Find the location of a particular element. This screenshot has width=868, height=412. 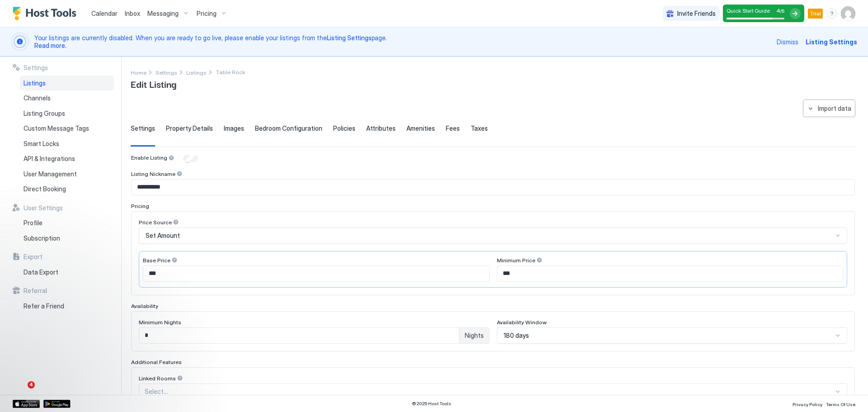

span: Custom Message Tags is located at coordinates (56, 129).